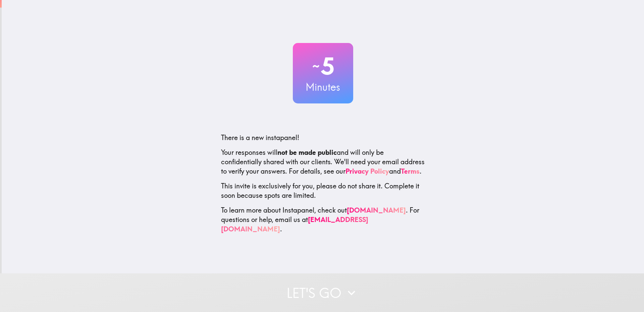  I want to click on h3: Minutes, so click(323, 87).